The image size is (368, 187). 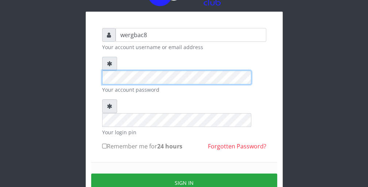 What do you see at coordinates (237, 147) in the screenshot?
I see `a: Forgotten Password?` at bounding box center [237, 147].